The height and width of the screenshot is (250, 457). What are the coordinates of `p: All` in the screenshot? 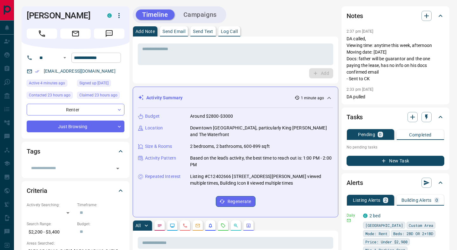 It's located at (138, 226).